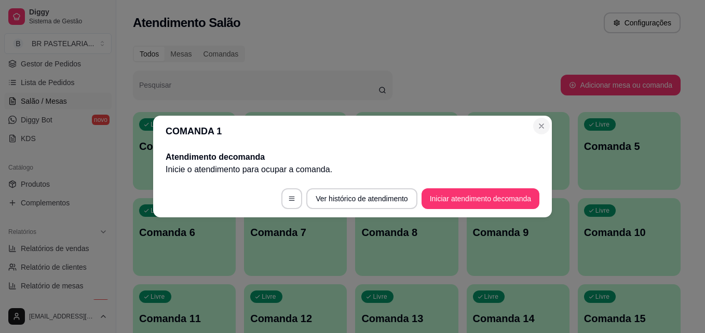 Image resolution: width=705 pixels, height=333 pixels. What do you see at coordinates (352, 131) in the screenshot?
I see `header: COMANDA 1` at bounding box center [352, 131].